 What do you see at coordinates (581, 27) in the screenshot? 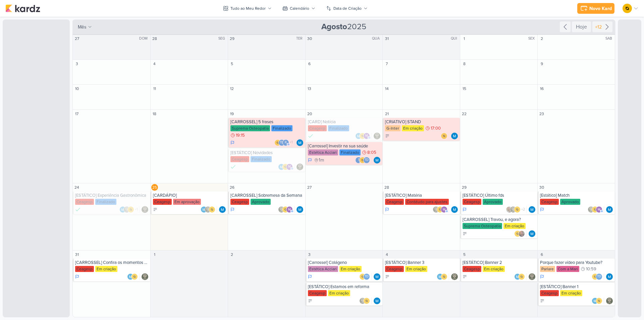
I see `div: Hoje` at bounding box center [581, 27].